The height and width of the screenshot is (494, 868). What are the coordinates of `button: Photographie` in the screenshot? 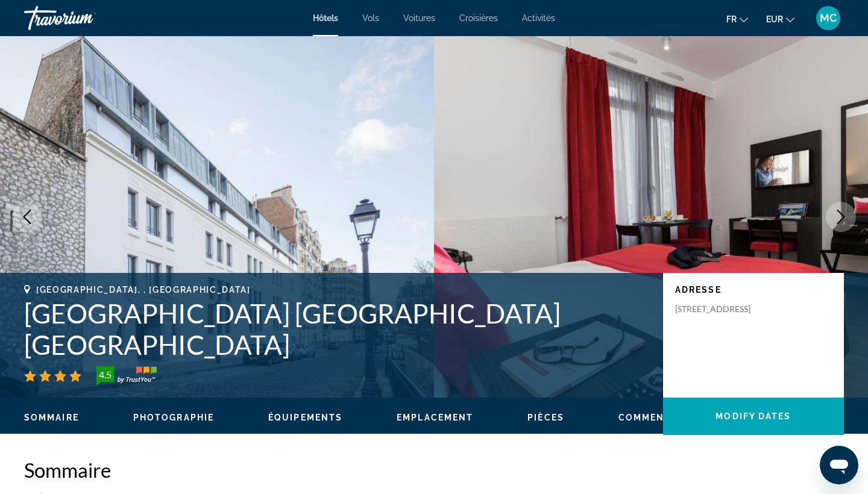 It's located at (173, 417).